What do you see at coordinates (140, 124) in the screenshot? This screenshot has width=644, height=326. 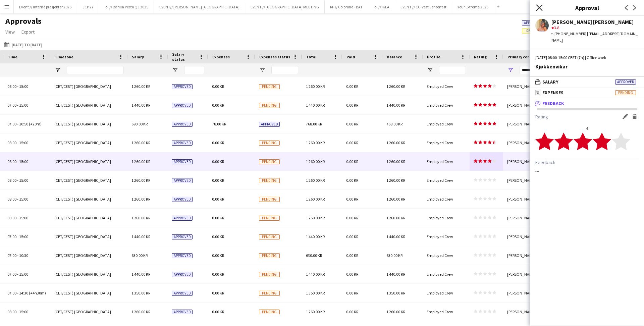 I see `span: 690.00 KR` at bounding box center [140, 124].